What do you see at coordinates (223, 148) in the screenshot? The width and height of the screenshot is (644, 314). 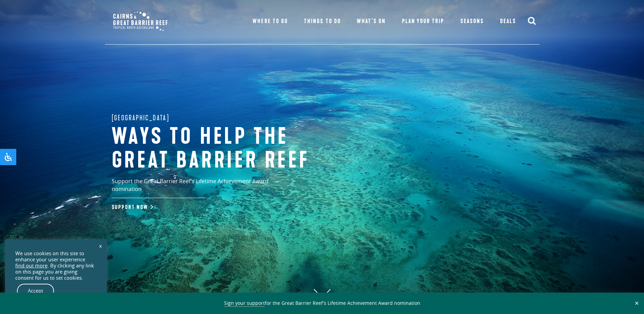 I see `h1: Ways to help the great barrier reef` at bounding box center [223, 148].